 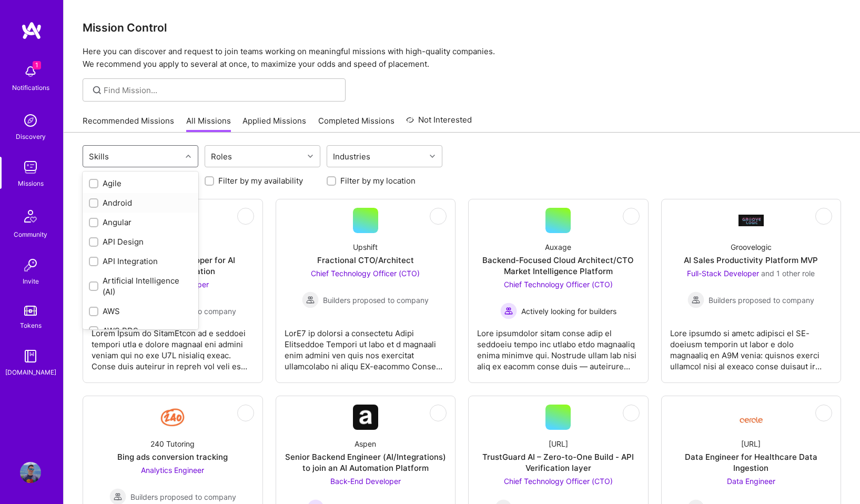 I want to click on a: Company LogoGroovelogicAI Sales Productivity Platform MVPFull-Stack Developer and 1 other roleBui..., so click(x=751, y=290).